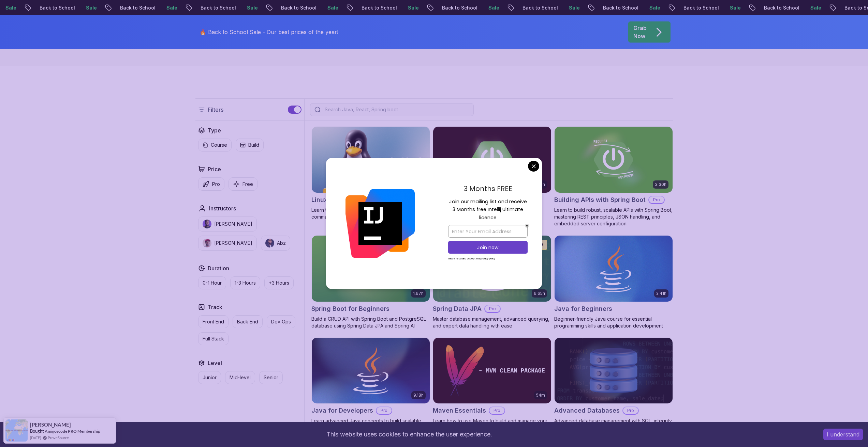  I want to click on button: 1-3 Hours, so click(245, 283).